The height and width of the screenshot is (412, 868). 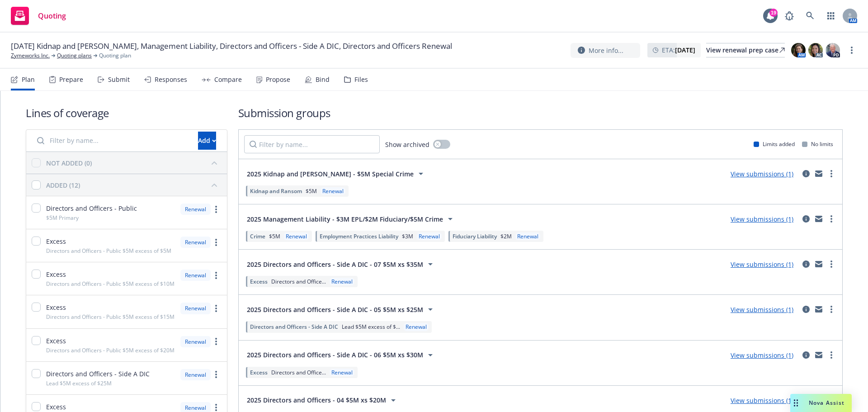 What do you see at coordinates (475, 236) in the screenshot?
I see `span: Fiduciary Liability` at bounding box center [475, 236].